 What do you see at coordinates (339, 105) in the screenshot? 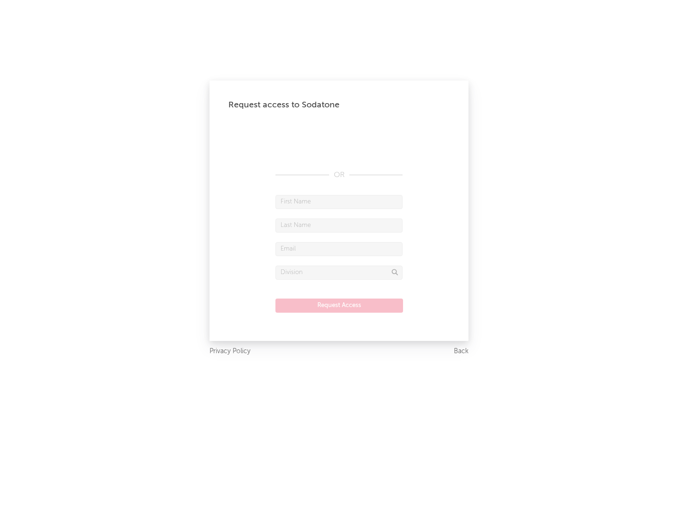
I see `div: Request access to Sodatone` at bounding box center [339, 105].